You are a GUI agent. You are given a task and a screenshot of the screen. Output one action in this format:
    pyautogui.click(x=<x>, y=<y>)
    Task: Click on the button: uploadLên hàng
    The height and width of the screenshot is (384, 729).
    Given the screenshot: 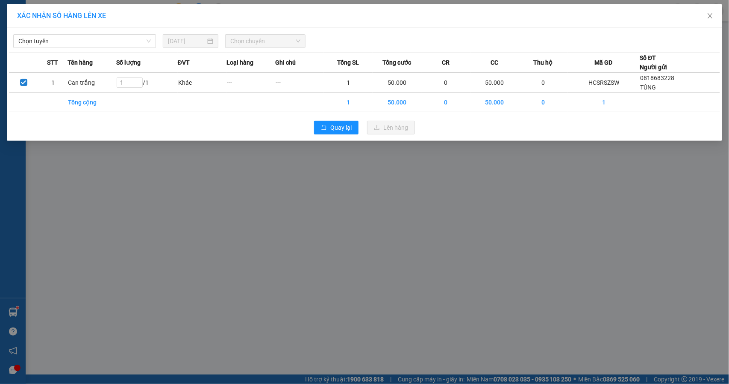 What is the action you would take?
    pyautogui.click(x=391, y=127)
    